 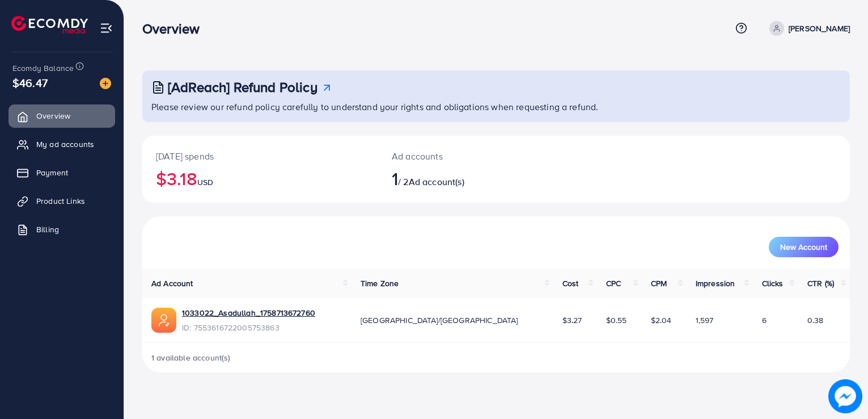 I want to click on span: Impression, so click(x=715, y=283).